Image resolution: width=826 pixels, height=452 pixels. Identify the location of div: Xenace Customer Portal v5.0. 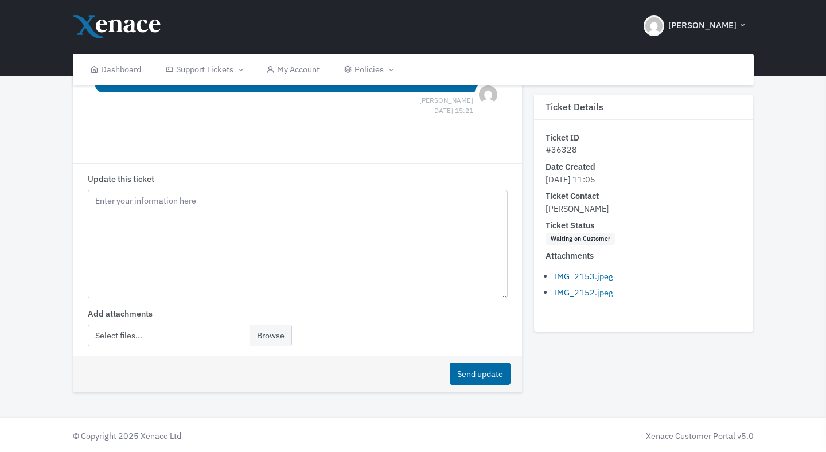
(586, 436).